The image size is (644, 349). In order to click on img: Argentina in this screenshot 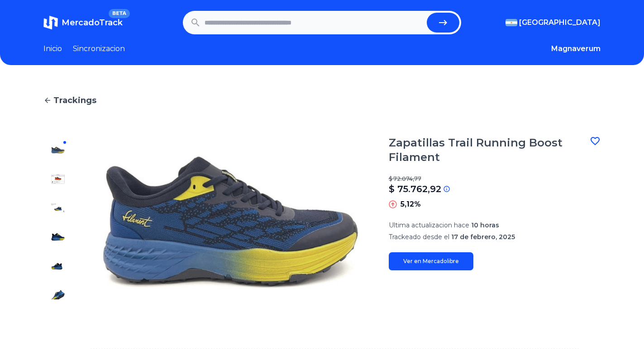, I will do `click(511, 22)`.